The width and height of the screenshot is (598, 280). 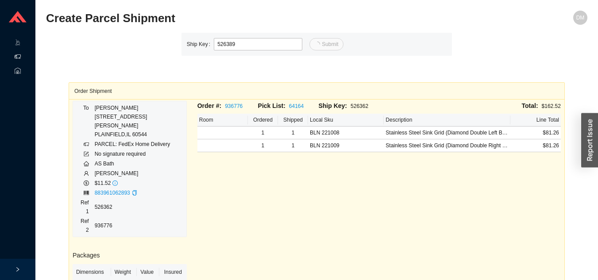 I want to click on td: AS Bath, so click(x=139, y=164).